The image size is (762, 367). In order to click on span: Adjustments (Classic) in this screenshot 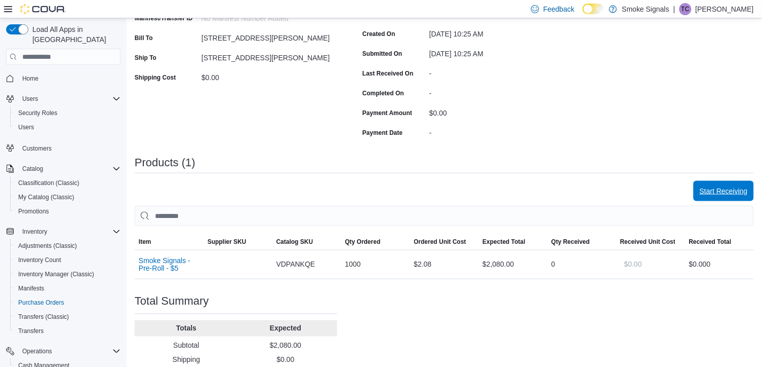, I will do `click(48, 246)`.